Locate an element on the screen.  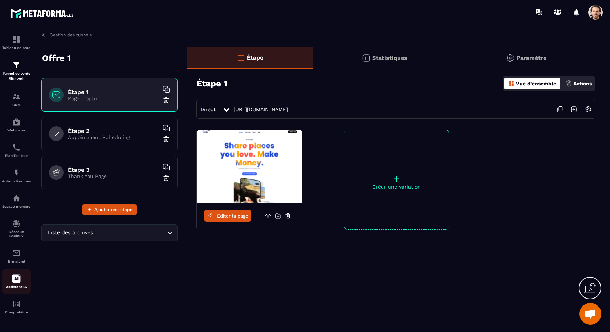
a: automationsautomationsEspace membre is located at coordinates (16, 201).